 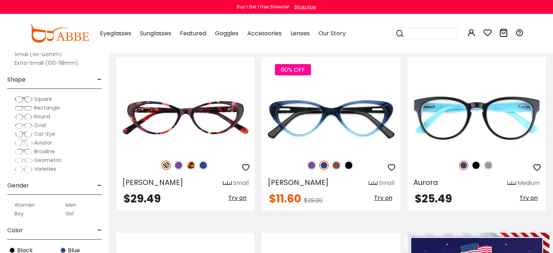 What do you see at coordinates (477, 118) in the screenshot?
I see `img: Blue Aurora - Acetate ,Fashion` at bounding box center [477, 118].